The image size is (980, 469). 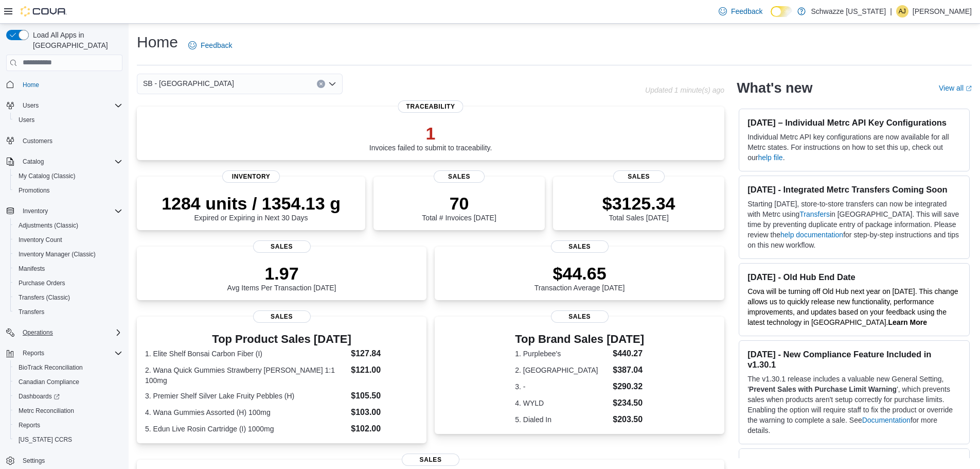 What do you see at coordinates (246, 429) in the screenshot?
I see `dt: 5. Edun Live Rosin Cartridge (I) 1000mg` at bounding box center [246, 429].